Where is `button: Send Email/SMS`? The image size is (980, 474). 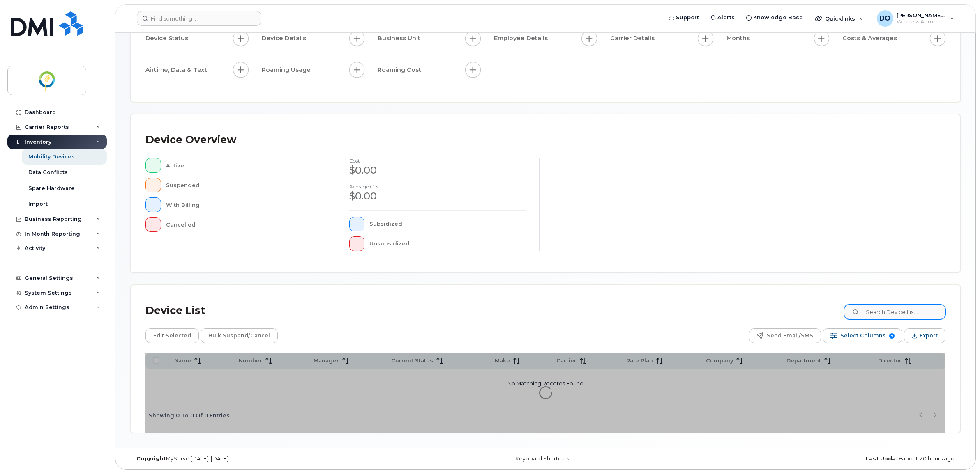 button: Send Email/SMS is located at coordinates (785, 336).